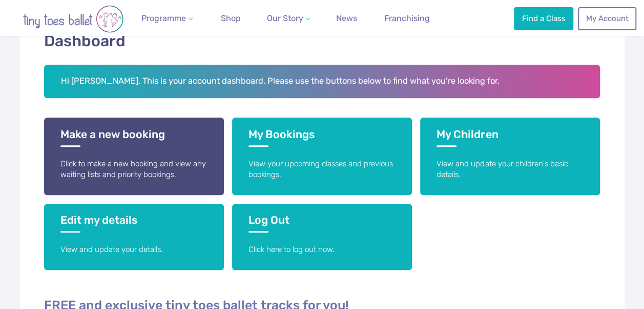 The width and height of the screenshot is (644, 309). I want to click on span: News, so click(346, 18).